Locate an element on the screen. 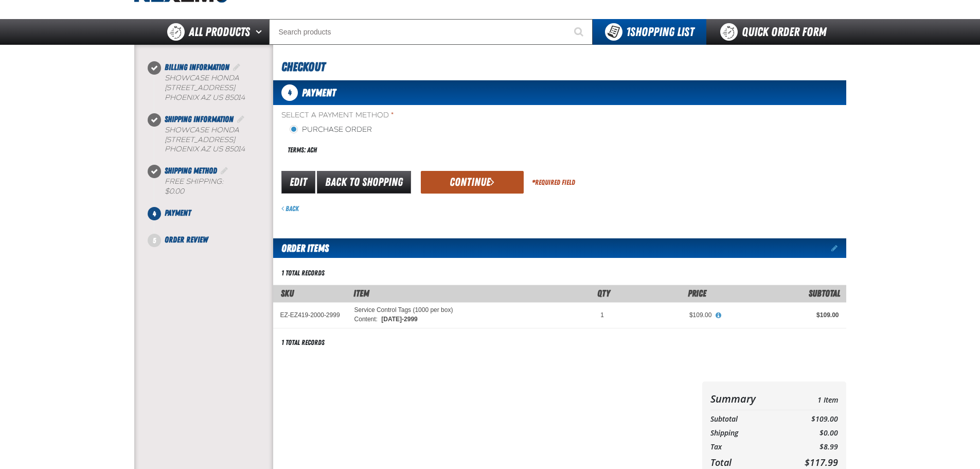 This screenshot has height=469, width=980. td: 1 Item is located at coordinates (810, 399).